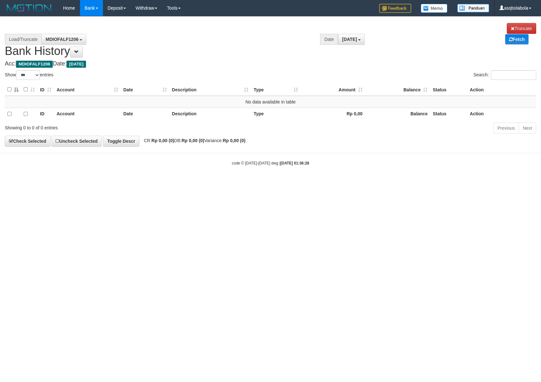  What do you see at coordinates (329, 39) in the screenshot?
I see `div: Date` at bounding box center [329, 39].